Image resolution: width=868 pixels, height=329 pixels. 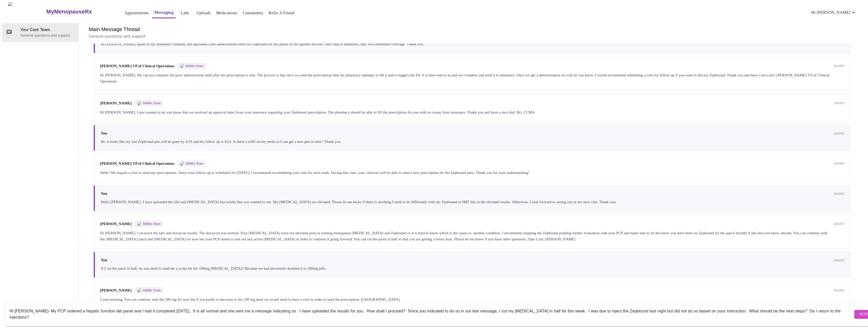 What do you see at coordinates (472, 142) in the screenshot?
I see `div: Hi- it looks like my last Zepbound pen will be gone by 4/19 and my follow up is 4/21. Is there a ...` at bounding box center [472, 142].